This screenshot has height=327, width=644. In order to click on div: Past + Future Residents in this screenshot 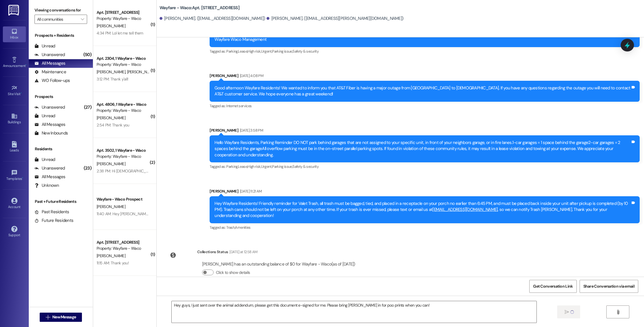, I will do `click(61, 202)`.